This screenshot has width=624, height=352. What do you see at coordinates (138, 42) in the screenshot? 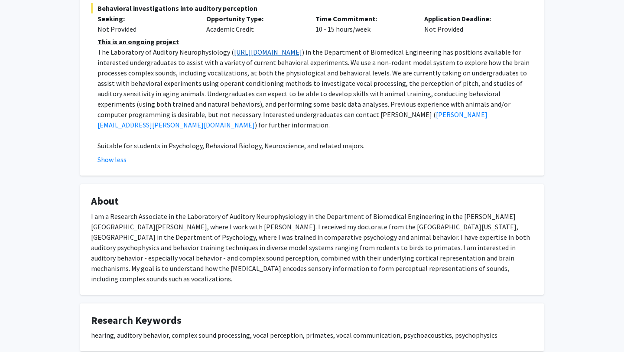
I see `u: This is an ongoing project` at bounding box center [138, 42].